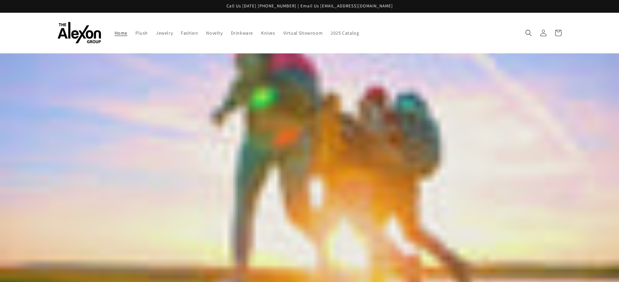  Describe the element at coordinates (268, 33) in the screenshot. I see `span: Knives` at that location.